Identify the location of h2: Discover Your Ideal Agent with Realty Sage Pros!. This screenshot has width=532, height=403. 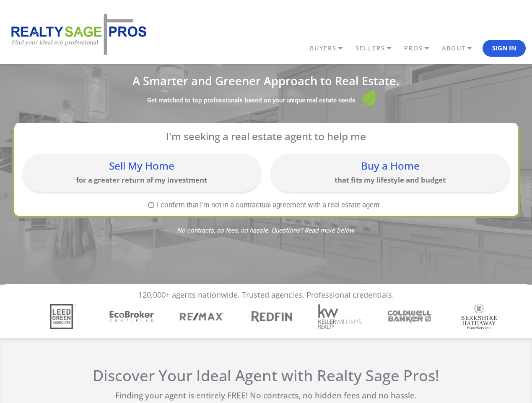
(266, 375).